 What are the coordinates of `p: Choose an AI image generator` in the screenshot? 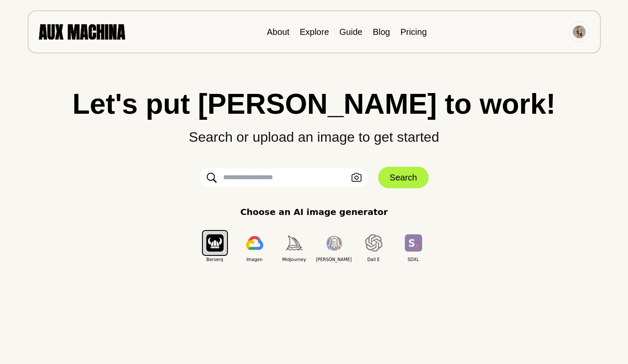 It's located at (314, 212).